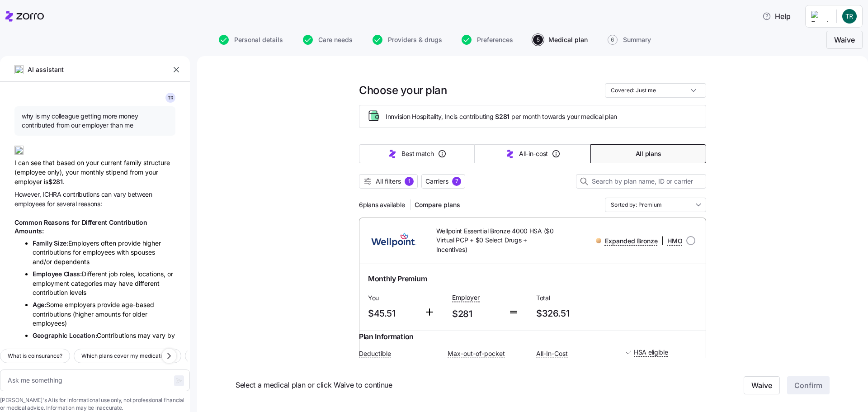 This screenshot has width=868, height=412. Describe the element at coordinates (560, 40) in the screenshot. I see `button: 5Medical plan` at that location.